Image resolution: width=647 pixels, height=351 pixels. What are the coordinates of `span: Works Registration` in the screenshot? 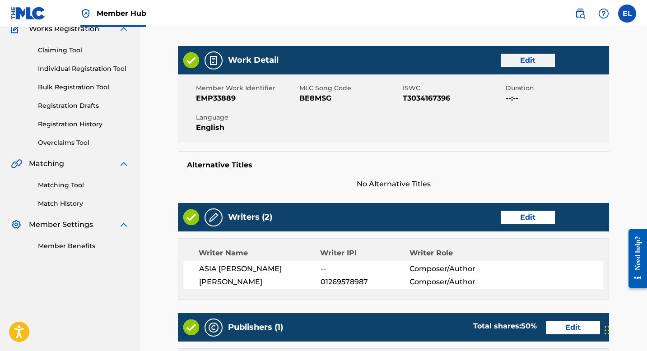 It's located at (64, 29).